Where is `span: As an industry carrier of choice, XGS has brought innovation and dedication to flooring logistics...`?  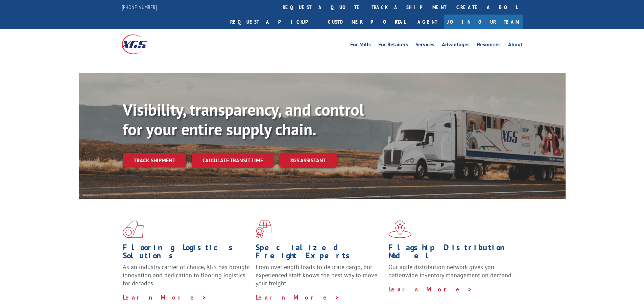 span: As an industry carrier of choice, XGS has brought innovation and dedication to flooring logistics... is located at coordinates (187, 275).